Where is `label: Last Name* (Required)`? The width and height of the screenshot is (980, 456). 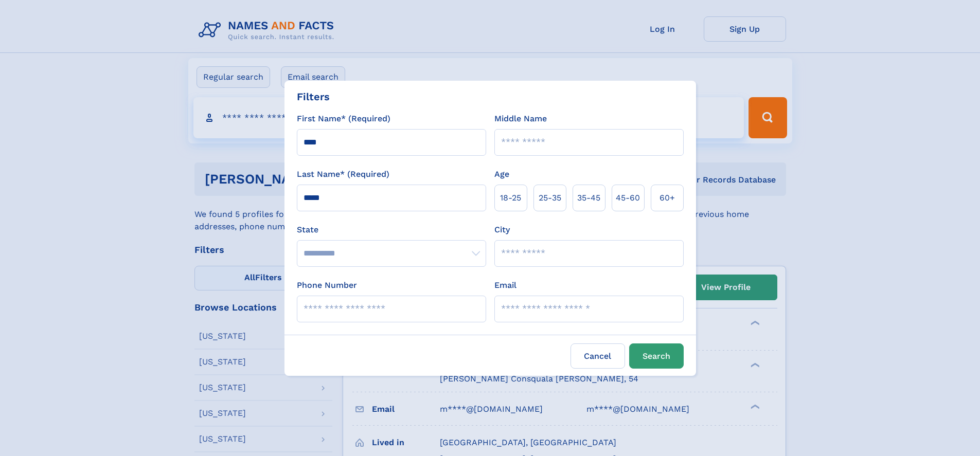 label: Last Name* (Required) is located at coordinates (343, 174).